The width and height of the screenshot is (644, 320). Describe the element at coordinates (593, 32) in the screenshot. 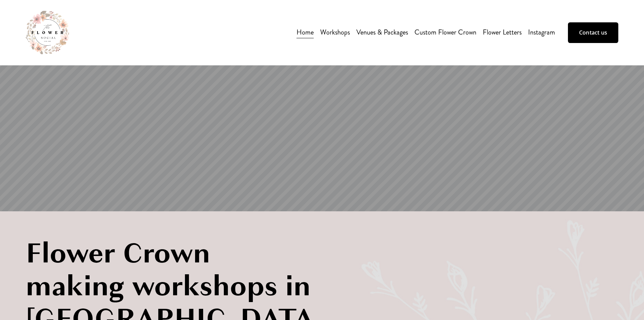

I see `a: Contact us` at that location.